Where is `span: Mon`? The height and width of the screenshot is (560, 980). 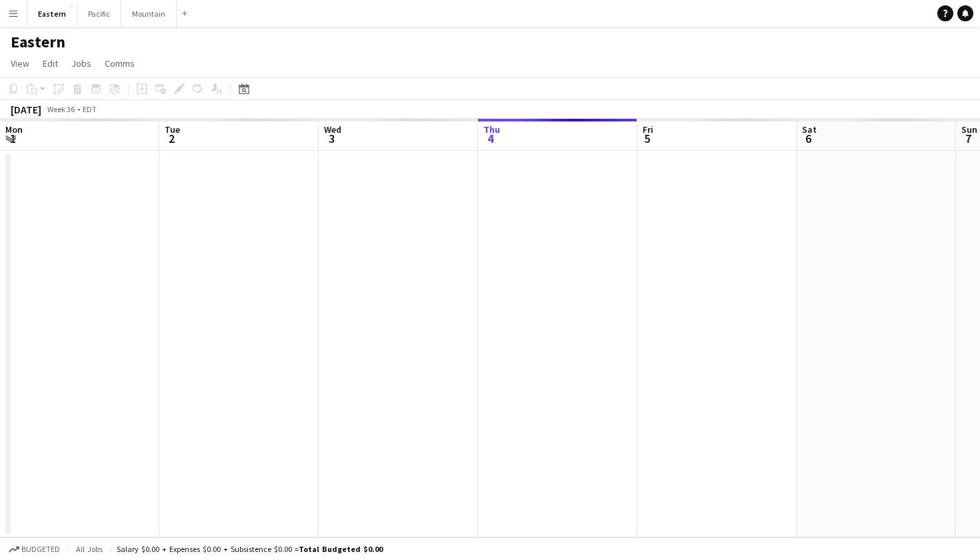 span: Mon is located at coordinates (14, 130).